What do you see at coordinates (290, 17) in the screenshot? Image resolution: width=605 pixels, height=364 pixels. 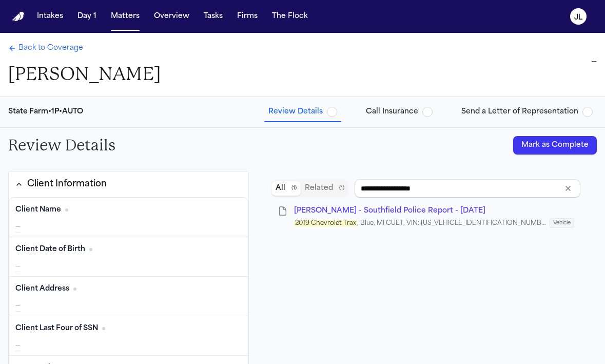 I see `a: The Flock` at bounding box center [290, 17].